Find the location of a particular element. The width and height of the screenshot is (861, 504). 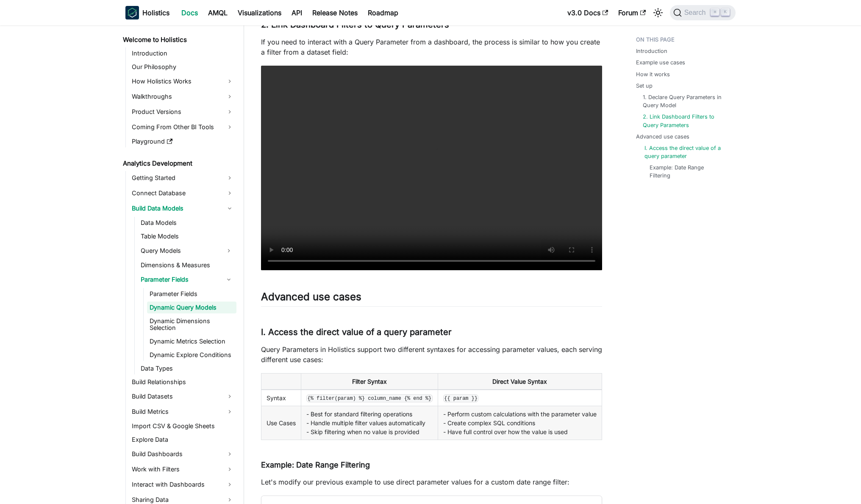

td: - Best for standard filtering operations - Handle multiple filter values automatically - Skip fil... is located at coordinates (370, 423).